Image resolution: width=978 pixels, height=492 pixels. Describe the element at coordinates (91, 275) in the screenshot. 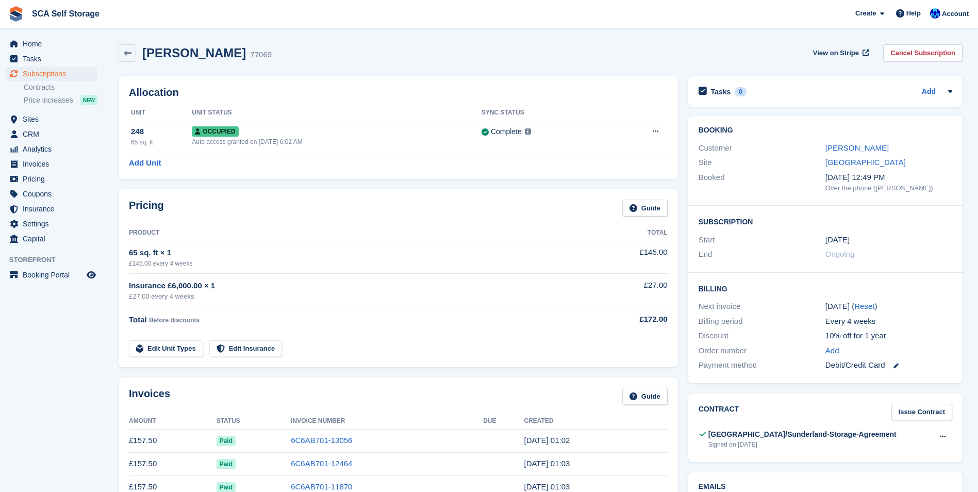

I see `a: Preview store` at that location.